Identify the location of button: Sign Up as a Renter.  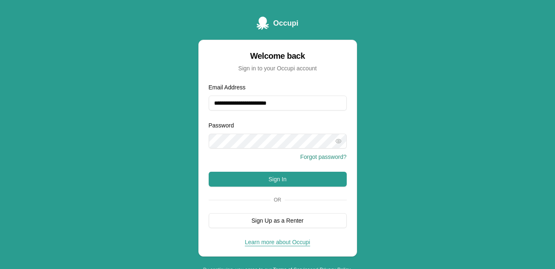
(278, 220).